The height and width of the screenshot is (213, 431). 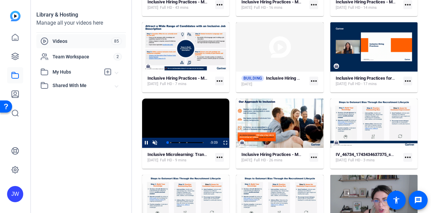 I want to click on span: 9:09, so click(x=214, y=142).